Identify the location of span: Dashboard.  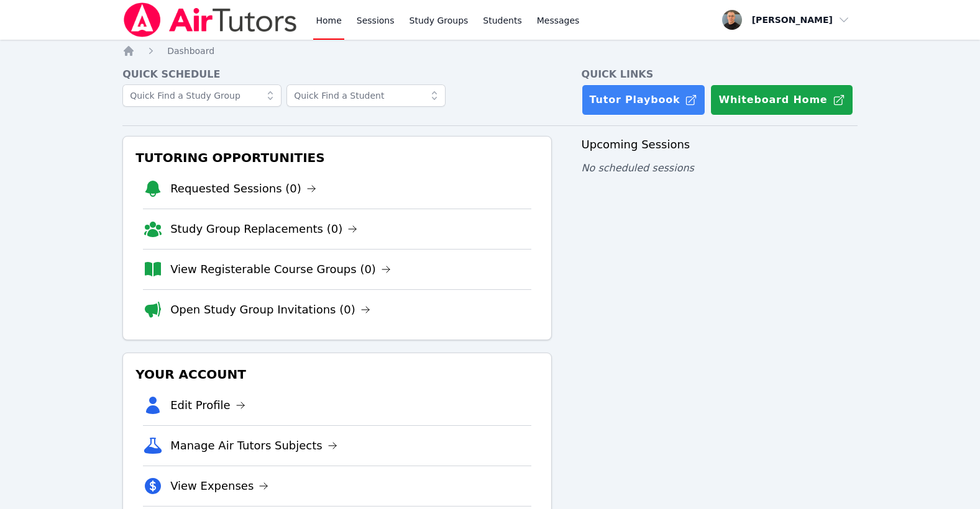
(191, 51).